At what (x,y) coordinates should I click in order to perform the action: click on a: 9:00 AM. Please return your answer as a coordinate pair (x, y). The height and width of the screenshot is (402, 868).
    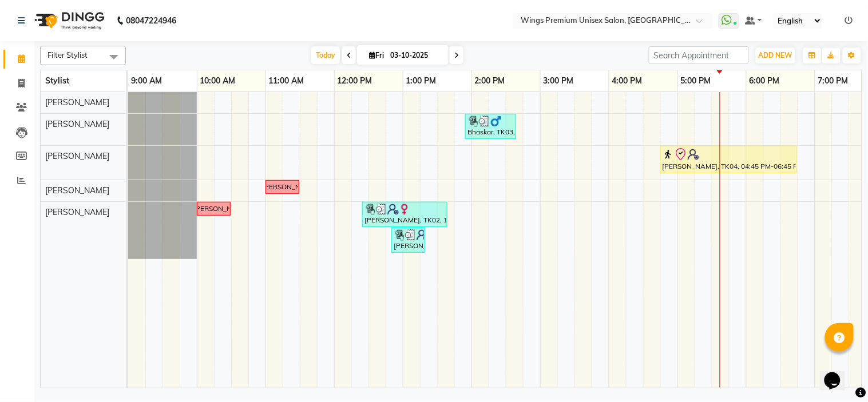
    Looking at the image, I should click on (147, 81).